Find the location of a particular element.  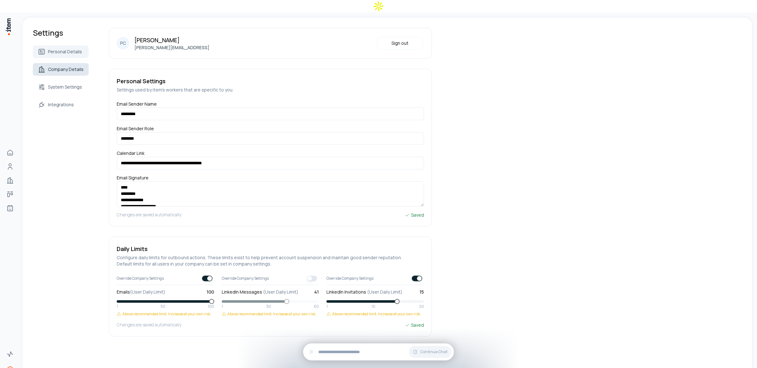

span: 30 is located at coordinates (268, 307).